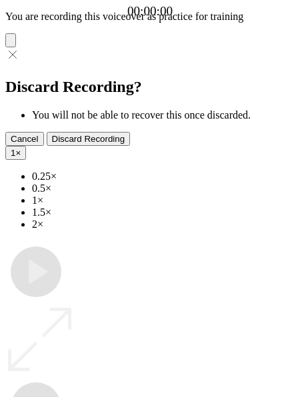  Describe the element at coordinates (13, 153) in the screenshot. I see `span: 1` at that location.